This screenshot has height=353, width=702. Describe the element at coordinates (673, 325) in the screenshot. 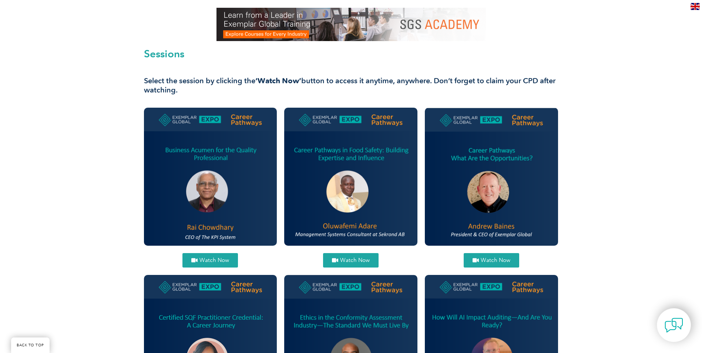

I see `img: contact-chat.png` at that location.